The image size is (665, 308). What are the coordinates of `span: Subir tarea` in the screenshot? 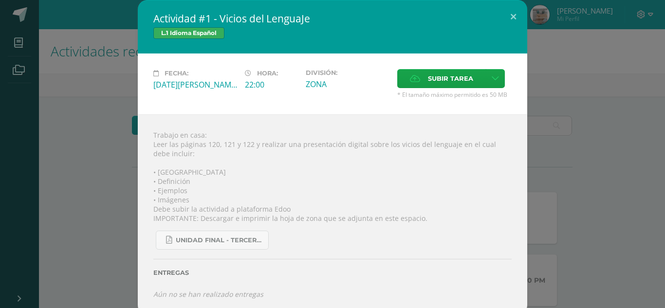 It's located at (450, 78).